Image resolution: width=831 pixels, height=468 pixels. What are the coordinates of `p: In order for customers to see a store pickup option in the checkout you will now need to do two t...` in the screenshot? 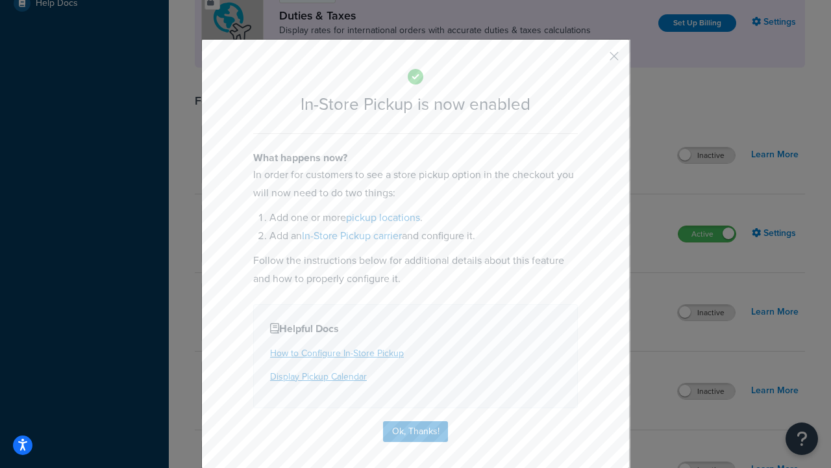 It's located at (416, 184).